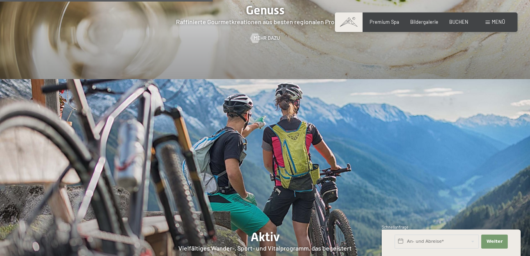 This screenshot has width=530, height=256. Describe the element at coordinates (265, 38) in the screenshot. I see `a: Mehr dazu` at that location.